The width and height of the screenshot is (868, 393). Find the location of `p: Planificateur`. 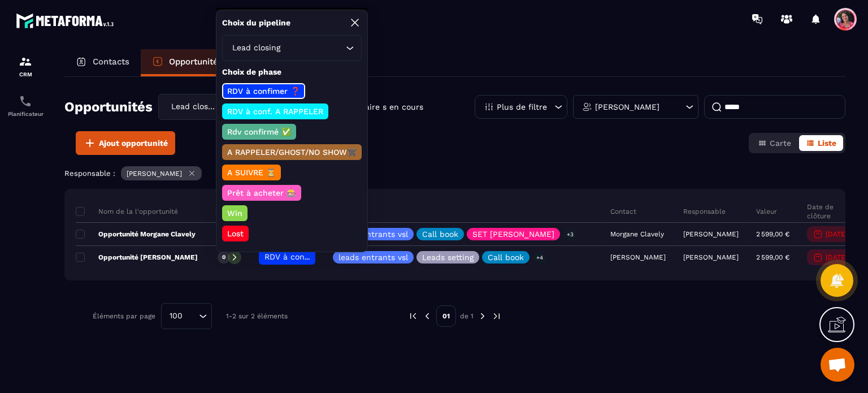

p: Planificateur is located at coordinates (26, 113).